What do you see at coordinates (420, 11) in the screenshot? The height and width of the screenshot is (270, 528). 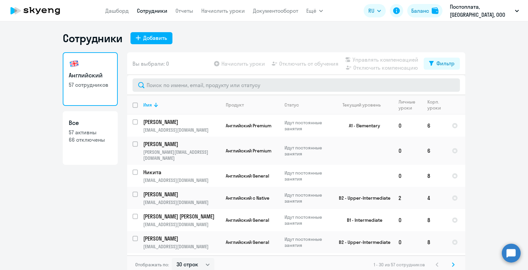 I see `div: Баланс` at bounding box center [420, 11].